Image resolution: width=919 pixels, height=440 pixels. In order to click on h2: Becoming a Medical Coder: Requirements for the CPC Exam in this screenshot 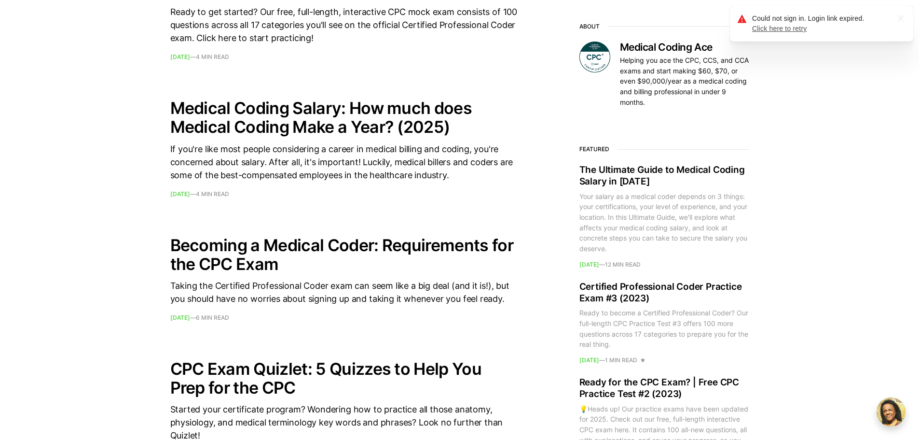, I will do `click(344, 254)`.